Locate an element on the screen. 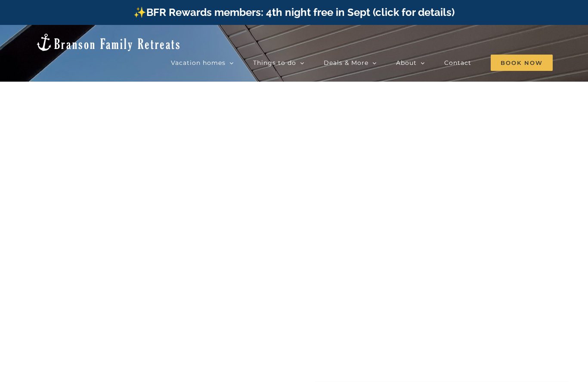  nav: Main Menu is located at coordinates (361, 63).